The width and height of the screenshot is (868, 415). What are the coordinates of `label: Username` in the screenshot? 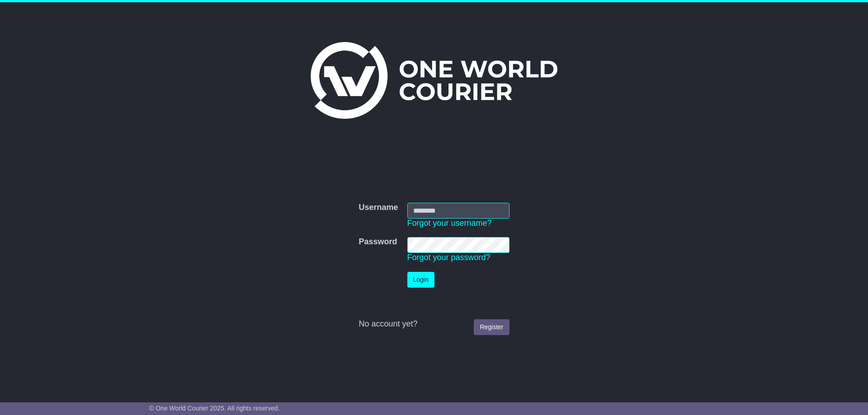 It's located at (378, 208).